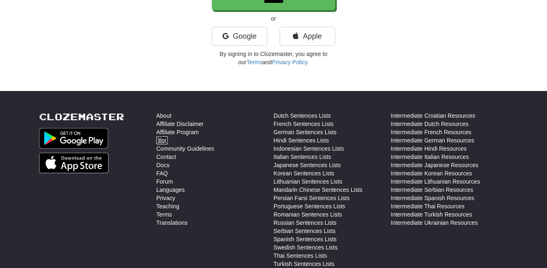 The width and height of the screenshot is (547, 268). I want to click on a: French Sentences Lists, so click(304, 124).